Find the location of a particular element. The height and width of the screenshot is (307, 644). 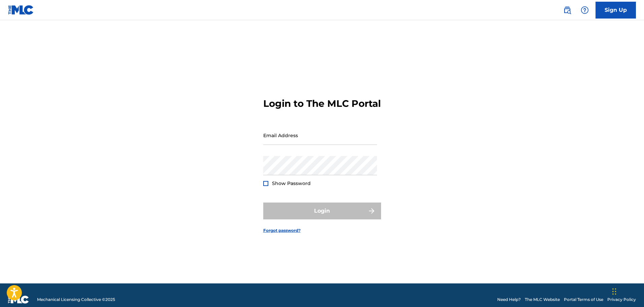

h3: Login to The MLC Portal is located at coordinates (322, 104).